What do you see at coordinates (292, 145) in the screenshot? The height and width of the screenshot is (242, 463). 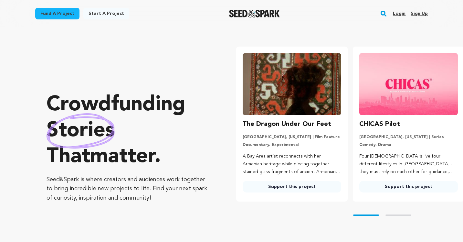 I see `p: Documentary, Experimental` at bounding box center [292, 145].